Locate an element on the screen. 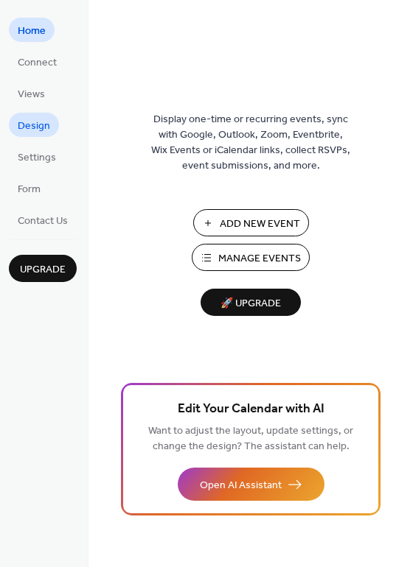  span: Views is located at coordinates (31, 94).